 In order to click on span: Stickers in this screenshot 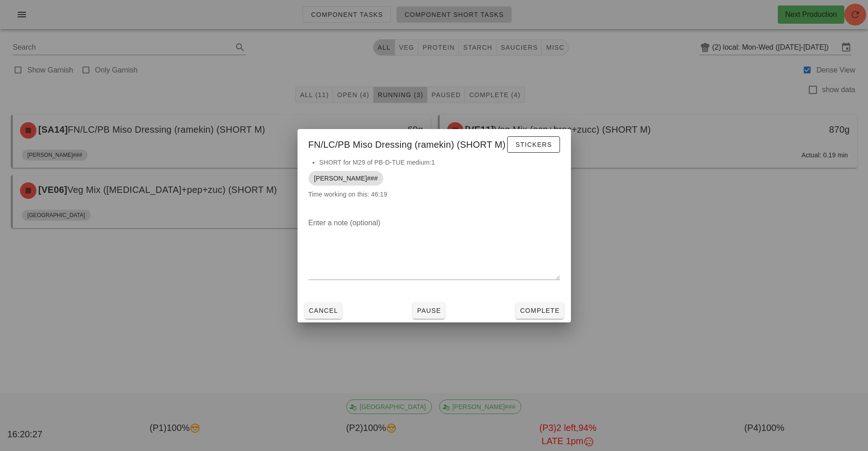, I will do `click(533, 145)`.